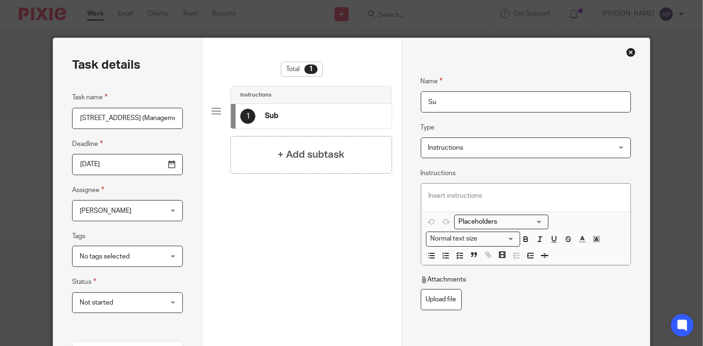 This screenshot has height=346, width=703. Describe the element at coordinates (446, 148) in the screenshot. I see `span: Instructions` at that location.